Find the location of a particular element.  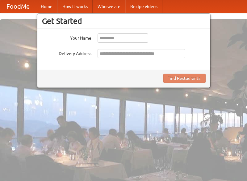

a: Home is located at coordinates (47, 6).